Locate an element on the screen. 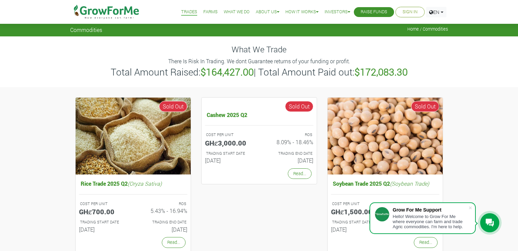 Image resolution: width=518 pixels, height=251 pixels. p: There Is Risk In Trading. We dont Guarantee returns of your funding or profit. is located at coordinates (259, 61).